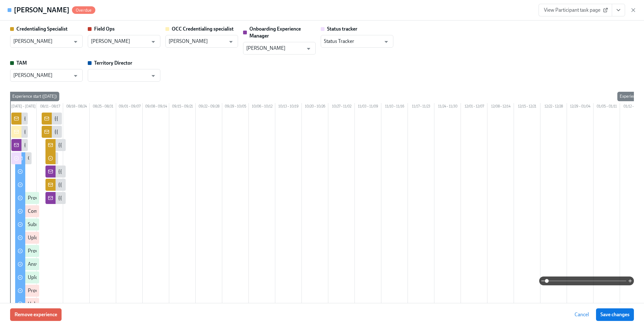 The height and width of the screenshot is (326, 644). What do you see at coordinates (50, 107) in the screenshot?
I see `div: 08/11 – 08/17` at bounding box center [50, 107].